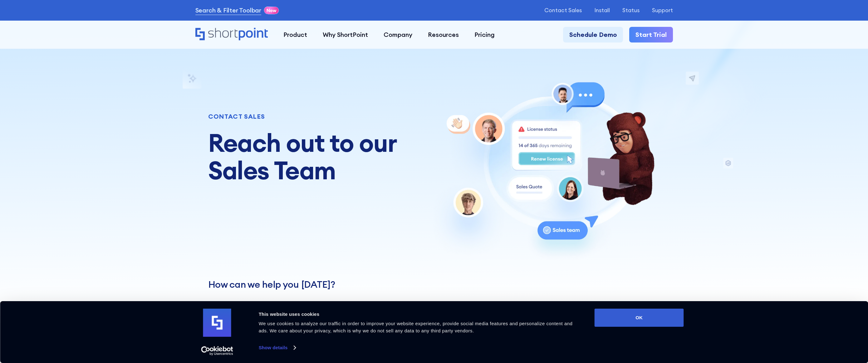 The width and height of the screenshot is (868, 363). Describe the element at coordinates (420, 314) in the screenshot. I see `div: This website uses cookies` at that location.